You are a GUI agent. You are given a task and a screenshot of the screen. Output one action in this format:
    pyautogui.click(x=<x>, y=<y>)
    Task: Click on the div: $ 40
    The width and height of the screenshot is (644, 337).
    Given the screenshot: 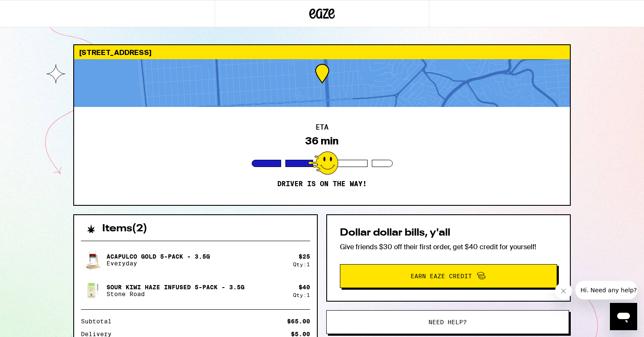 What is the action you would take?
    pyautogui.click(x=304, y=287)
    